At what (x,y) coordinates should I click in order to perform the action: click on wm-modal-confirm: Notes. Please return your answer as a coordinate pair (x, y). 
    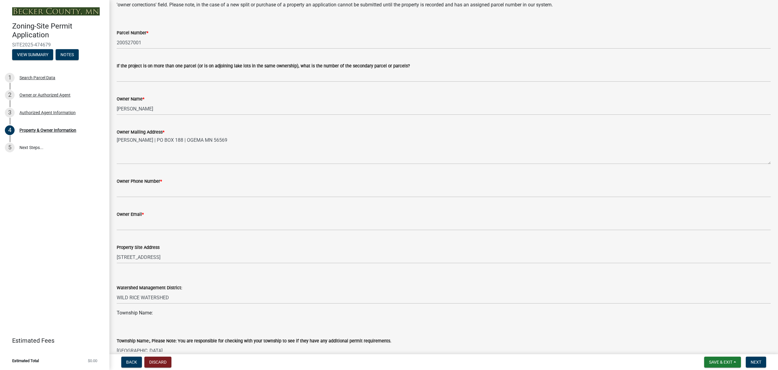
    Looking at the image, I should click on (67, 55).